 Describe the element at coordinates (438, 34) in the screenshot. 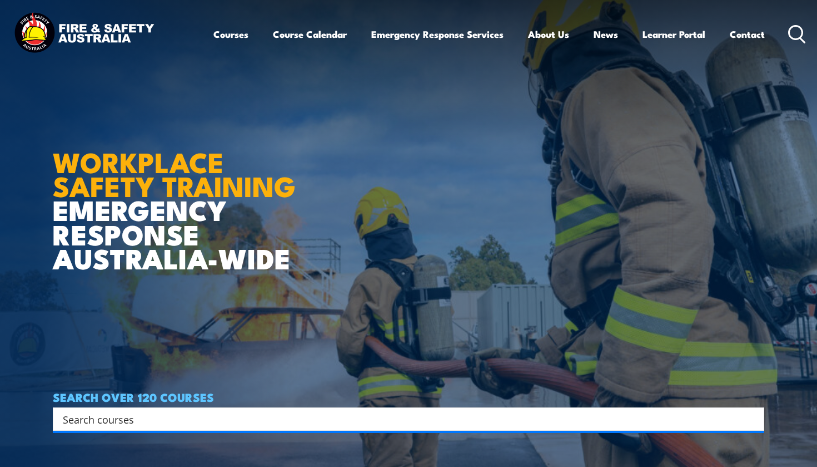

I see `a: Emergency Response Services` at that location.